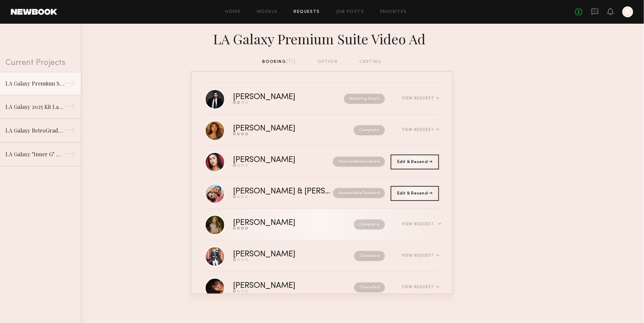  Describe the element at coordinates (628, 12) in the screenshot. I see `a: B` at that location.